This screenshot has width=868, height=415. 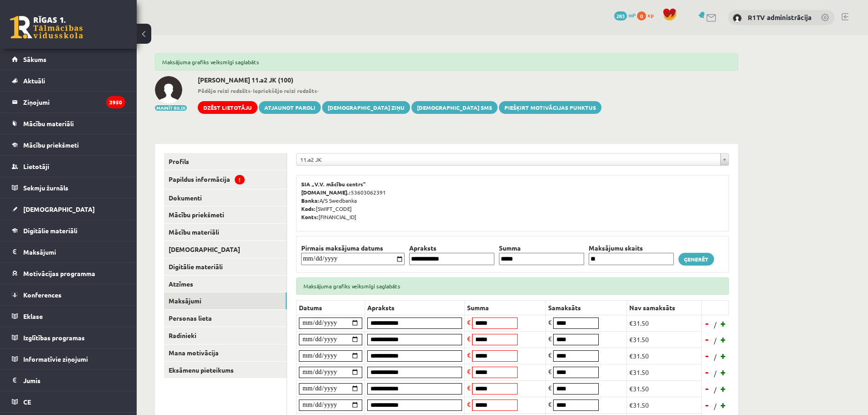 I want to click on a: CE, so click(x=68, y=402).